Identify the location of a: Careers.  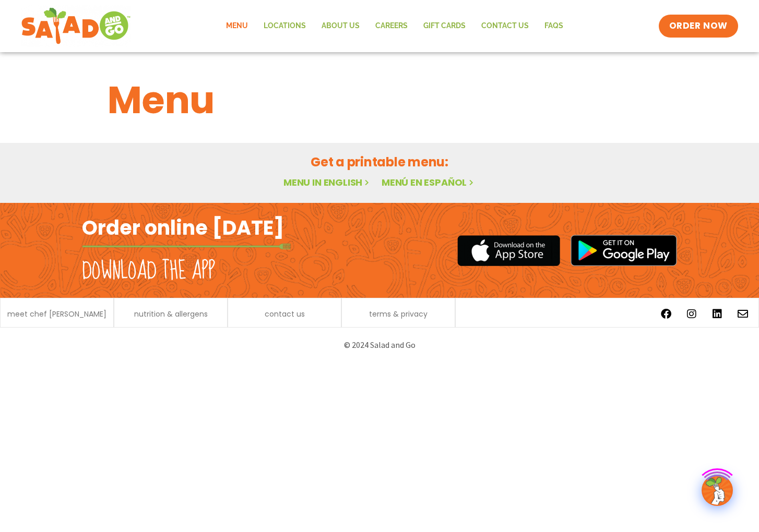
(391, 26).